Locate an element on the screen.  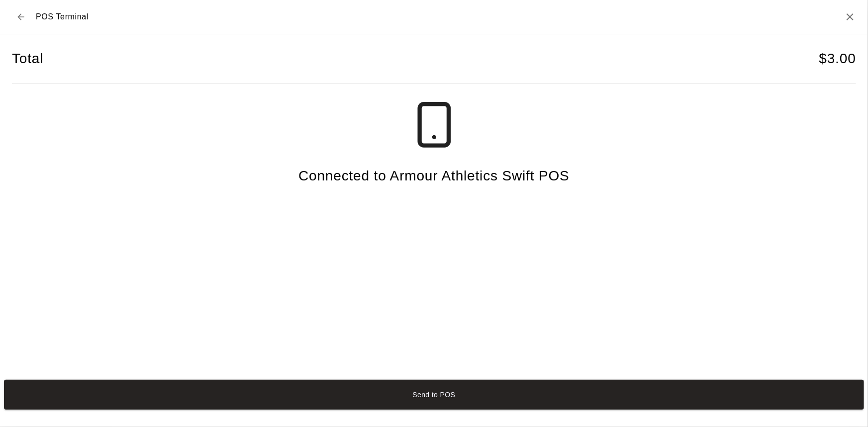
button: Send to POS is located at coordinates (434, 395).